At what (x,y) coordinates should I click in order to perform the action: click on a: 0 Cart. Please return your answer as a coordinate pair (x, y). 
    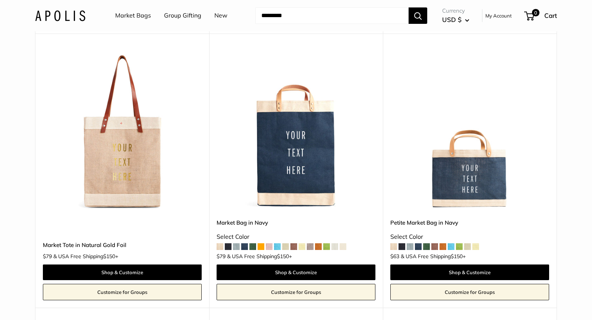
    Looking at the image, I should click on (541, 16).